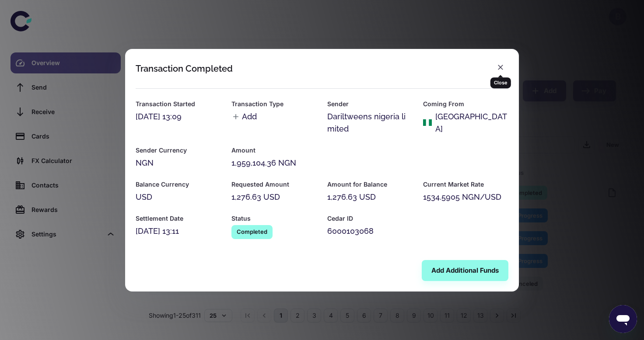 Image resolution: width=644 pixels, height=340 pixels. Describe the element at coordinates (244, 117) in the screenshot. I see `span: Add` at that location.